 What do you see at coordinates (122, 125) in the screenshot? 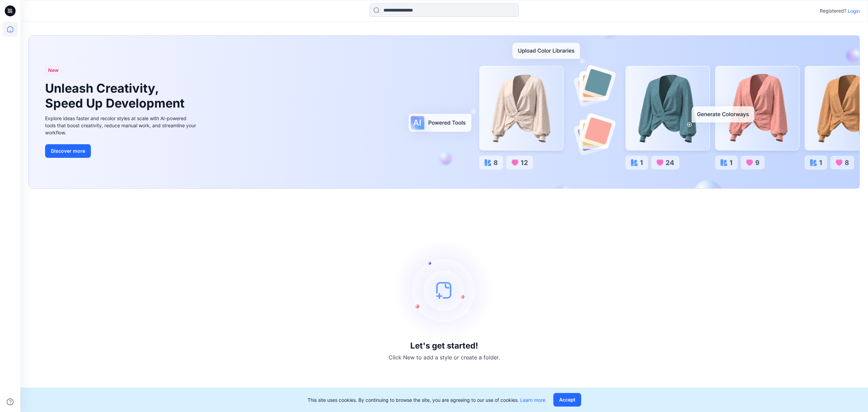
I see `div: Explore ideas faster and recolor styles at scale with AI-powered tools that boost creativity, red...` at bounding box center [122, 125].